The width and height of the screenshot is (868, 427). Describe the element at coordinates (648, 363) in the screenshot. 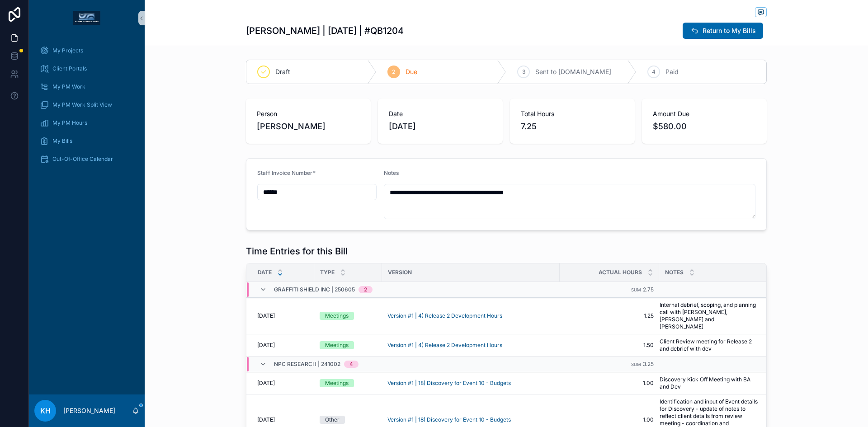

I see `span: 3.25` at that location.